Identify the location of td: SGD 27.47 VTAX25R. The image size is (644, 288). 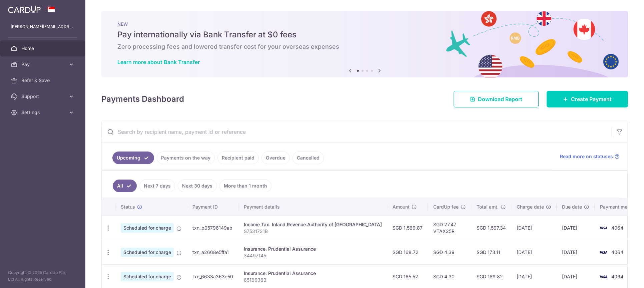
(449, 228).